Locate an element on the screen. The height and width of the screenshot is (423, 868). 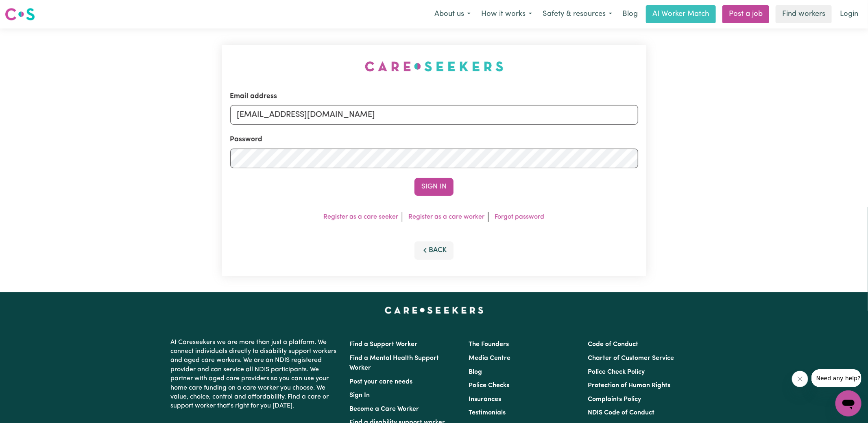
a: Forgot password is located at coordinates (520, 217).